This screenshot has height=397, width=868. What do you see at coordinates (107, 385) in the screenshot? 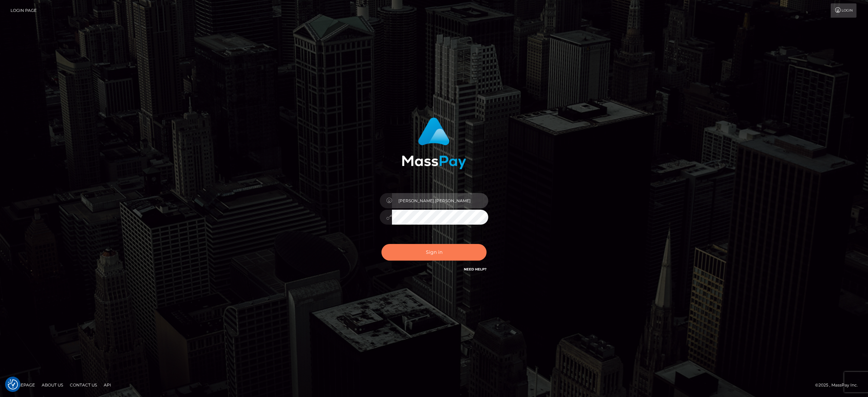
I see `a: API` at bounding box center [107, 385].